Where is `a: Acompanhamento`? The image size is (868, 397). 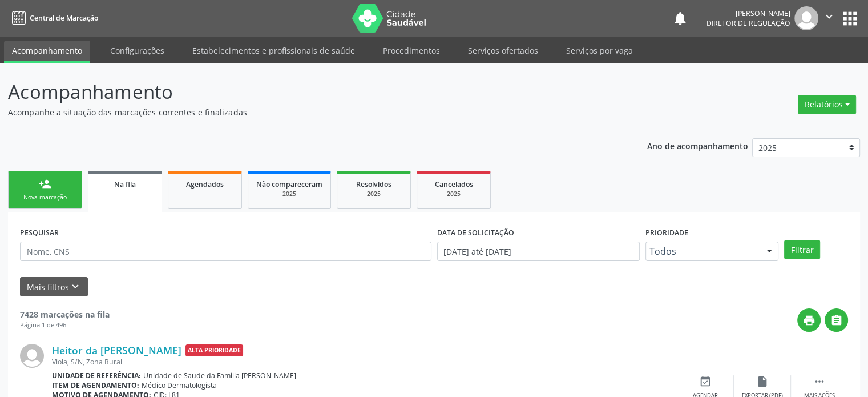
a: Acompanhamento is located at coordinates (47, 51).